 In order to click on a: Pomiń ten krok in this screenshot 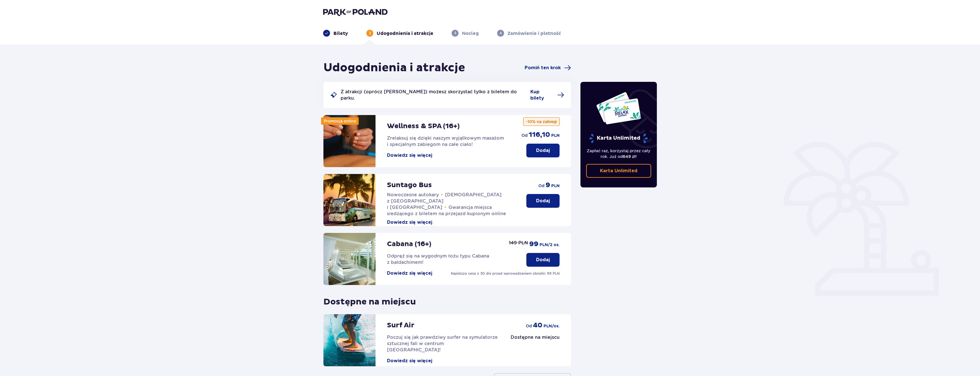, I will do `click(548, 68)`.